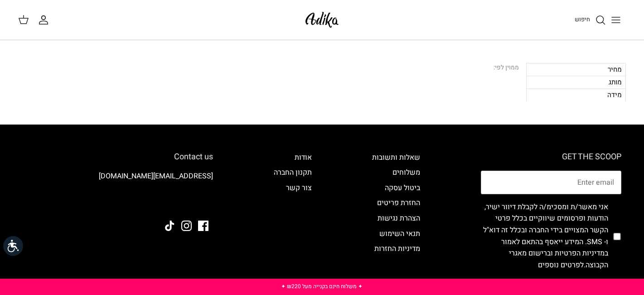 This screenshot has width=644, height=295. I want to click on div: ממוין לפי:, so click(507, 68).